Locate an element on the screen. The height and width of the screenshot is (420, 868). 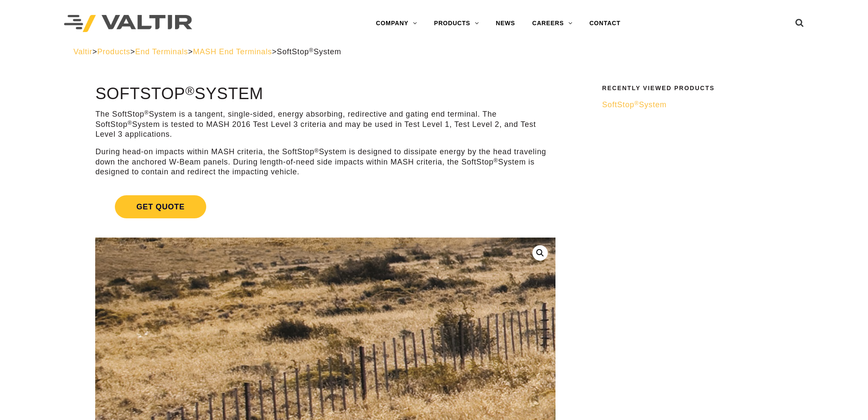
p: During head-on impacts within MASH criteria, the SoftStop System is designed to dissipate energy ... is located at coordinates (326, 162).